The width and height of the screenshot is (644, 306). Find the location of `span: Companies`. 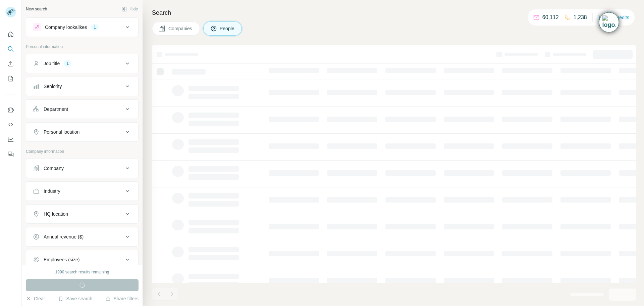

span: Companies is located at coordinates (181, 29).